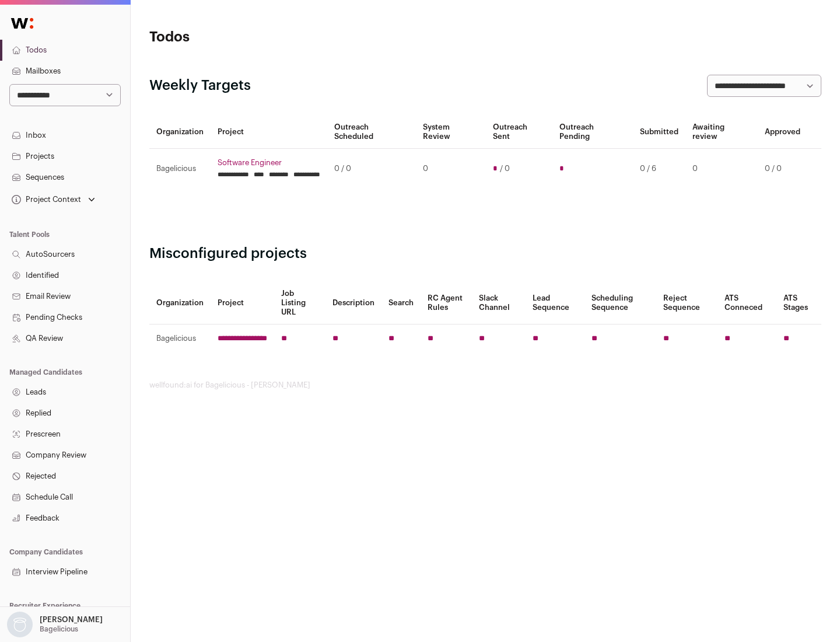 Image resolution: width=840 pixels, height=642 pixels. I want to click on p: Bagelicious, so click(59, 629).